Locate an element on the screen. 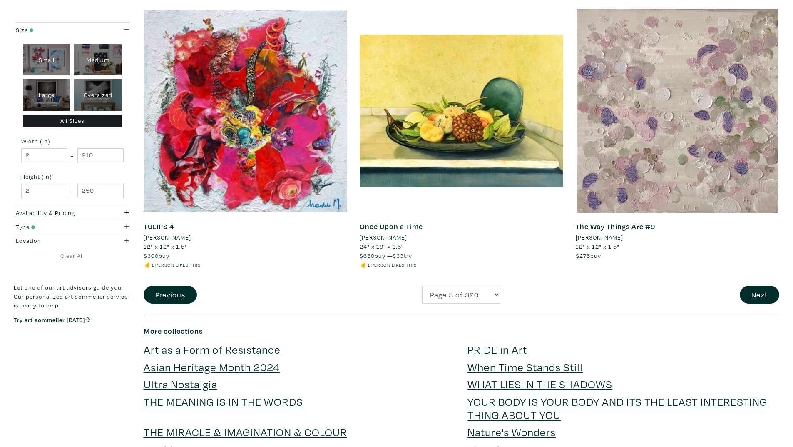 The height and width of the screenshot is (447, 793). a: THE MEANING IS IN THE WORDS is located at coordinates (223, 401).